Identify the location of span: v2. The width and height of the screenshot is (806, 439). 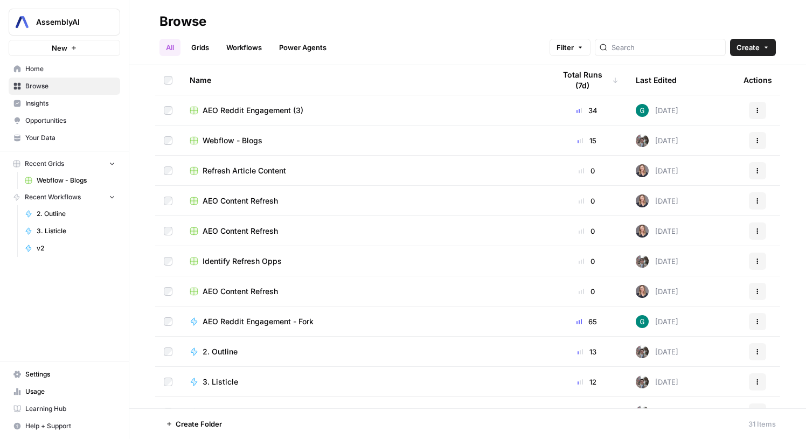
(76, 248).